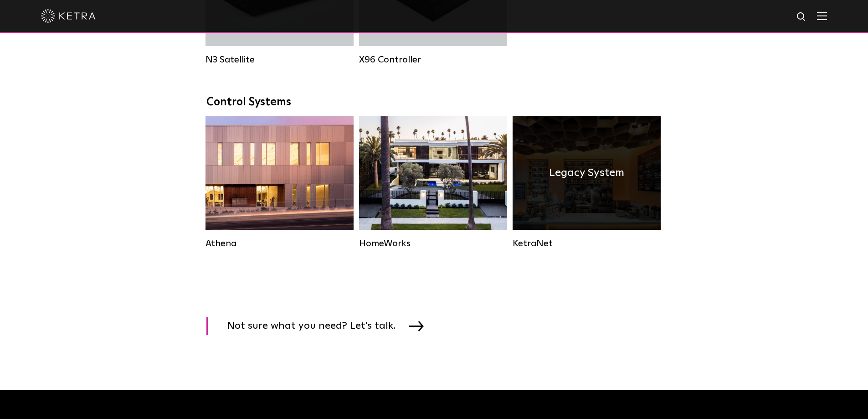  I want to click on div: KetraNet, so click(586, 243).